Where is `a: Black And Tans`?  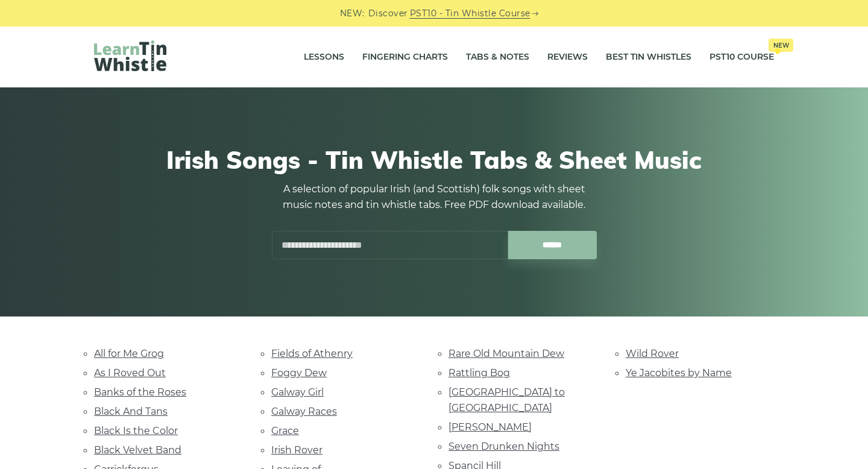
a: Black And Tans is located at coordinates (131, 411).